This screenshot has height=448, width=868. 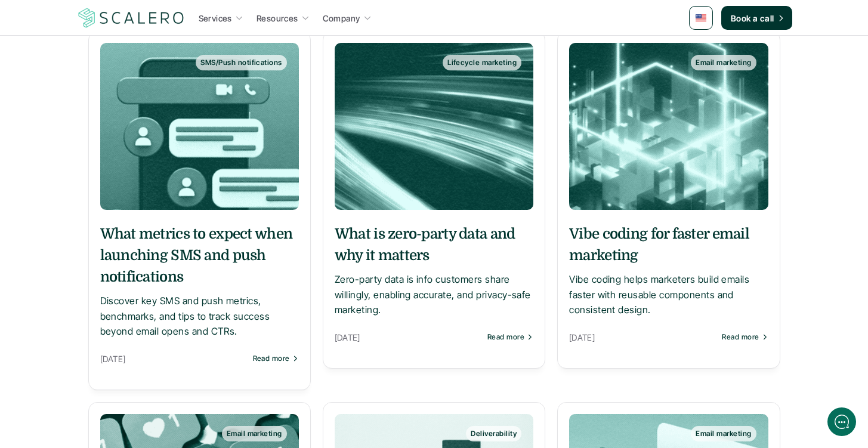 What do you see at coordinates (199, 126) in the screenshot?
I see `a: SMS/Push notifications` at bounding box center [199, 126].